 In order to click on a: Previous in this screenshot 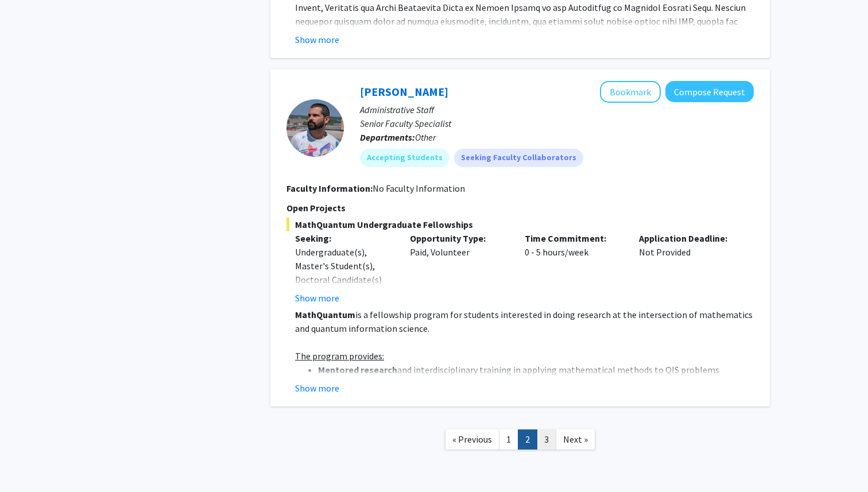, I will do `click(472, 440)`.